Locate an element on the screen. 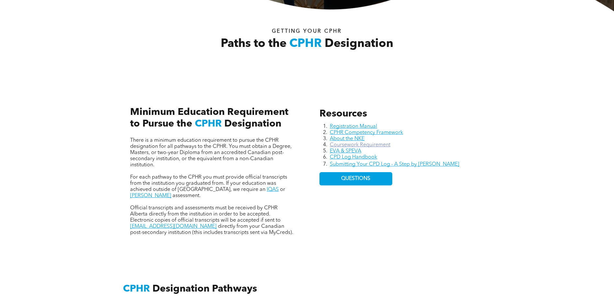 This screenshot has height=299, width=614. span: or is located at coordinates (283, 190).